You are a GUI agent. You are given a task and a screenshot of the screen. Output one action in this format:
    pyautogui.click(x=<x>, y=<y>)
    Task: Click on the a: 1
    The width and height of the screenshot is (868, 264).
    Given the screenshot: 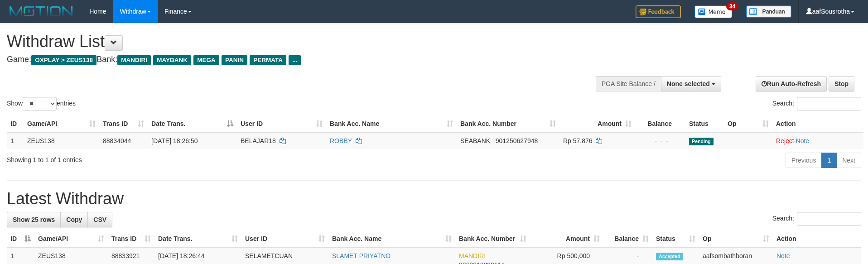 What is the action you would take?
    pyautogui.click(x=829, y=160)
    